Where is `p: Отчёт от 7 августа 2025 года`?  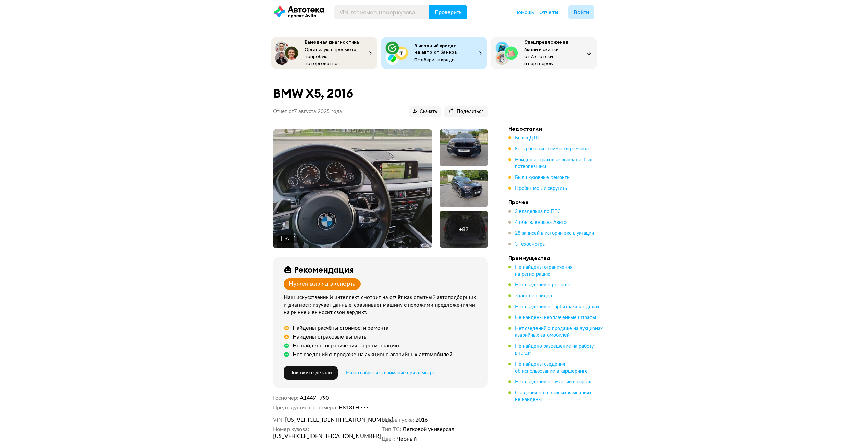
p: Отчёт от 7 августа 2025 года is located at coordinates (307, 111).